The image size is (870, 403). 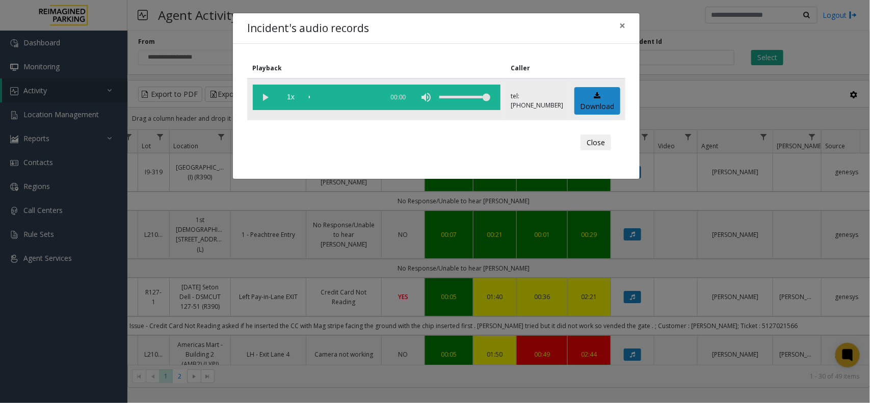 What do you see at coordinates (344, 97) in the screenshot?
I see `div: scrub bar` at bounding box center [344, 97].